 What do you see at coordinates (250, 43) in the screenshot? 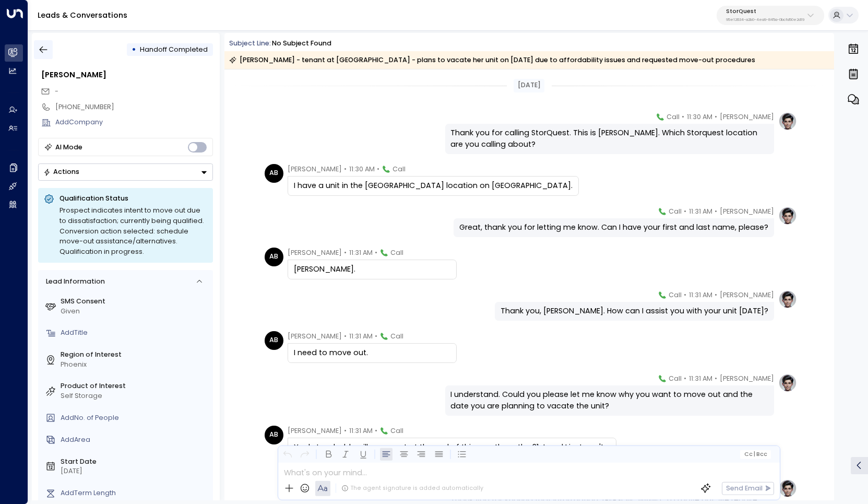
I see `span: Subject Line:` at bounding box center [250, 43].